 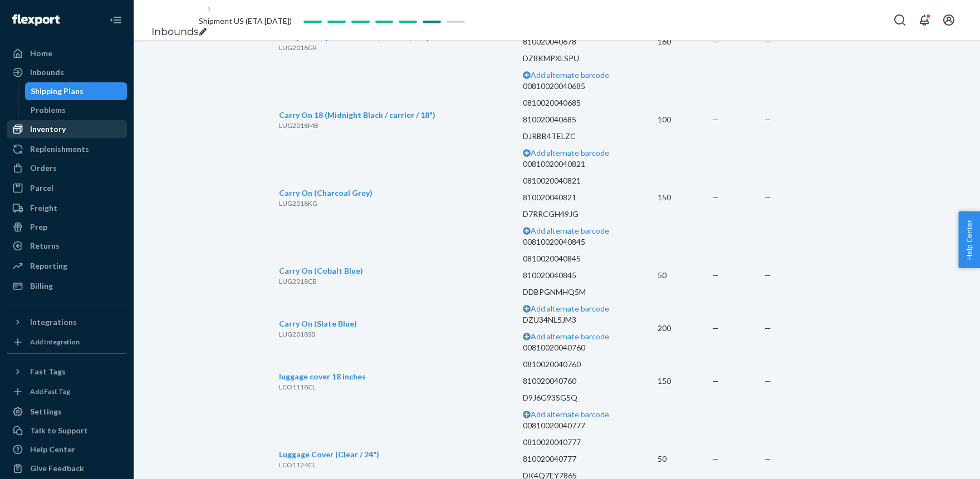 What do you see at coordinates (685, 120) in the screenshot?
I see `td: 100` at bounding box center [685, 120].